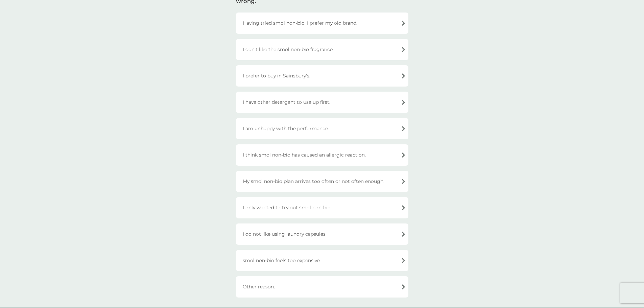 The height and width of the screenshot is (308, 644). What do you see at coordinates (322, 76) in the screenshot?
I see `div: I prefer to buy in Sainsbury's.` at bounding box center [322, 76].